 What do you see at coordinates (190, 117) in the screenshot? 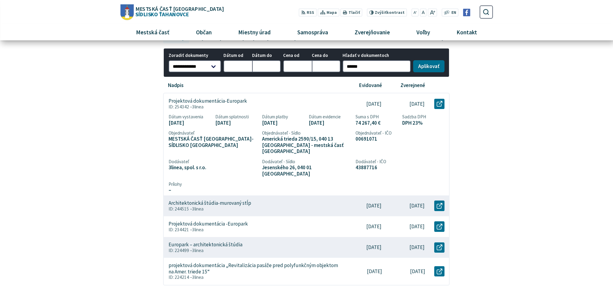
I see `span: Dátum vystavenia` at bounding box center [190, 117].